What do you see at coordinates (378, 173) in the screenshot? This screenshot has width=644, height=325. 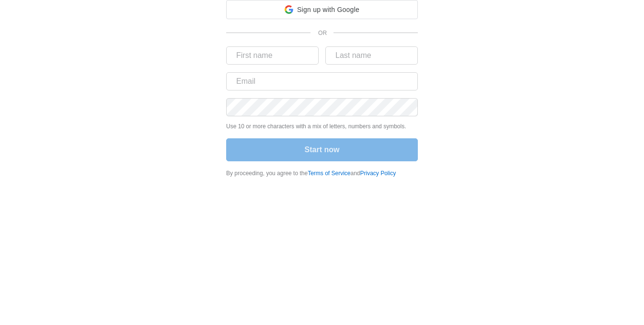 I see `a: Privacy Policy` at bounding box center [378, 173].